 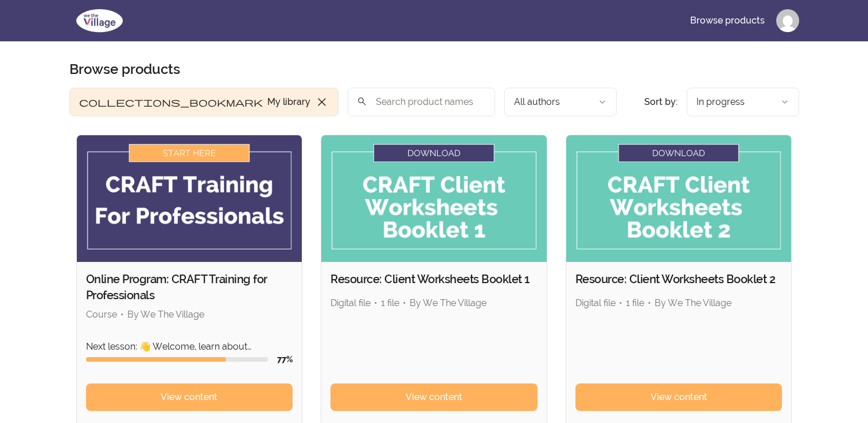 What do you see at coordinates (100, 20) in the screenshot?
I see `img: We The Village logo` at bounding box center [100, 20].